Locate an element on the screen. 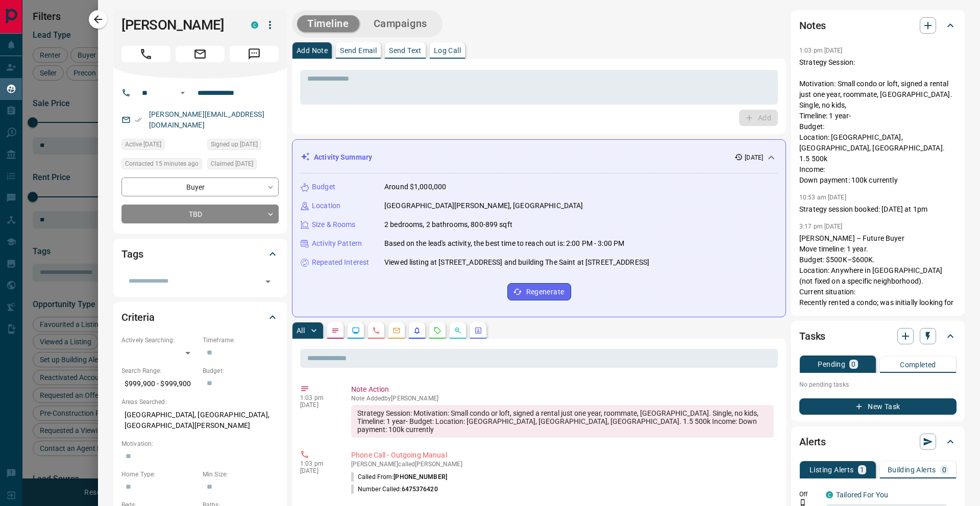 The height and width of the screenshot is (506, 980). p: Phone Call - Outgoing Manual is located at coordinates (563, 454).